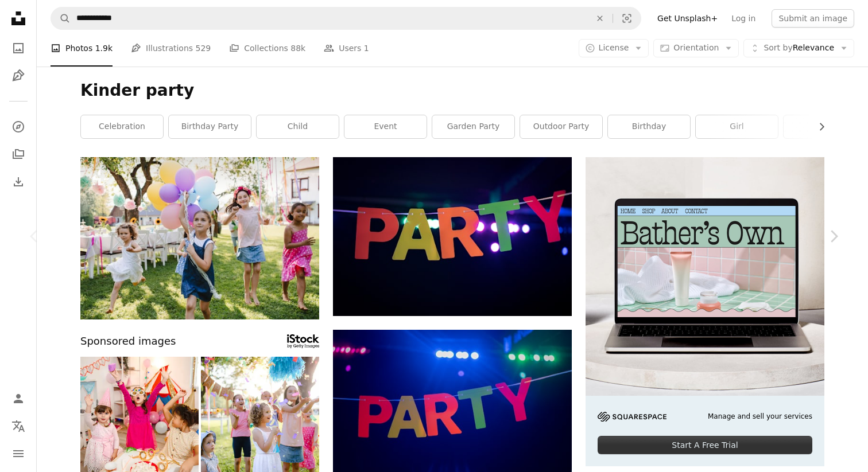 The height and width of the screenshot is (472, 868). Describe the element at coordinates (614, 48) in the screenshot. I see `span: License` at that location.